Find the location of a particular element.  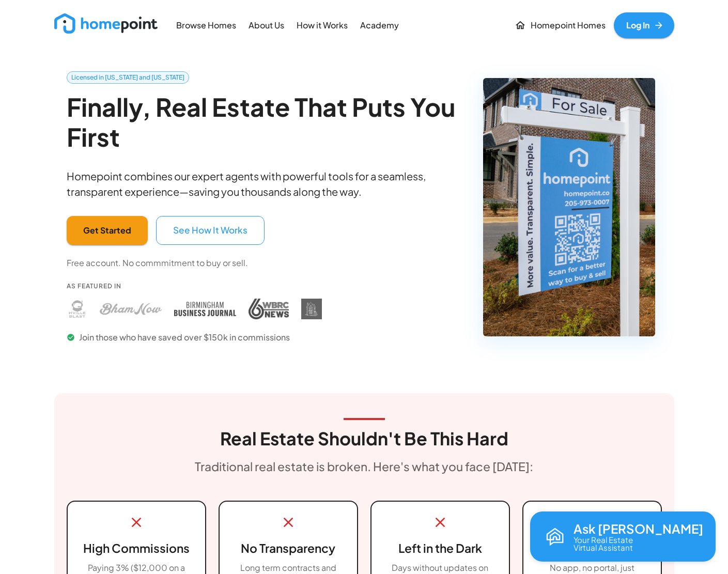

img: Bham Now press coverage - Homepoint featured in Bham Now is located at coordinates (131, 309).